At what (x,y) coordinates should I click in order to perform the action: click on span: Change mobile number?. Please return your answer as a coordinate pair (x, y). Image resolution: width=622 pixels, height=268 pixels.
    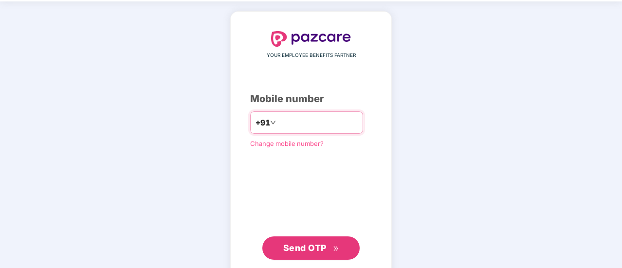
    Looking at the image, I should click on (287, 144).